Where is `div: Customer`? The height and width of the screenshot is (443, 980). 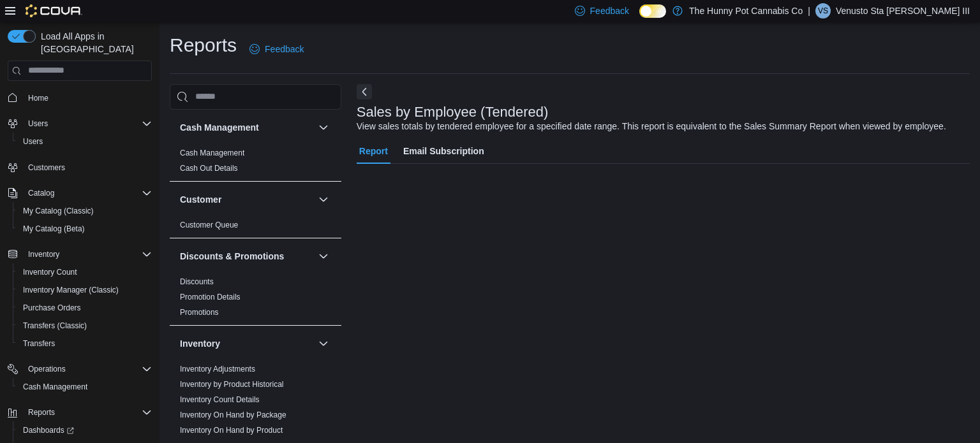
div: Customer is located at coordinates (255, 228).